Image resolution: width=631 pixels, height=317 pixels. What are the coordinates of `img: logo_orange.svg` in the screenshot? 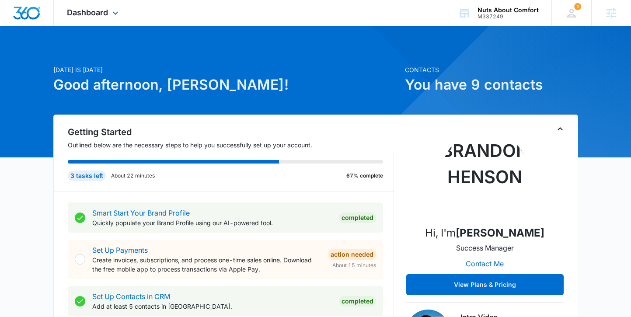 It's located at (17, 17).